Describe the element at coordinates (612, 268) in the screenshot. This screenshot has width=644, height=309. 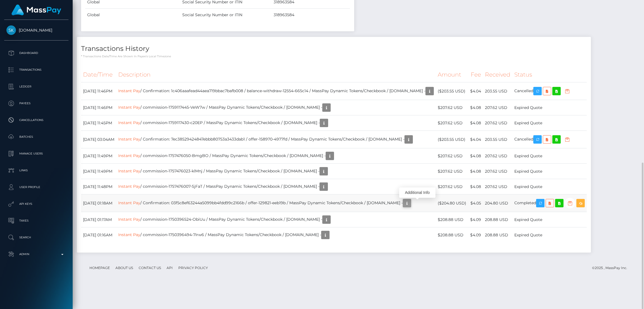
I see `div: © 2025 , MassPay Inc.` at that location.